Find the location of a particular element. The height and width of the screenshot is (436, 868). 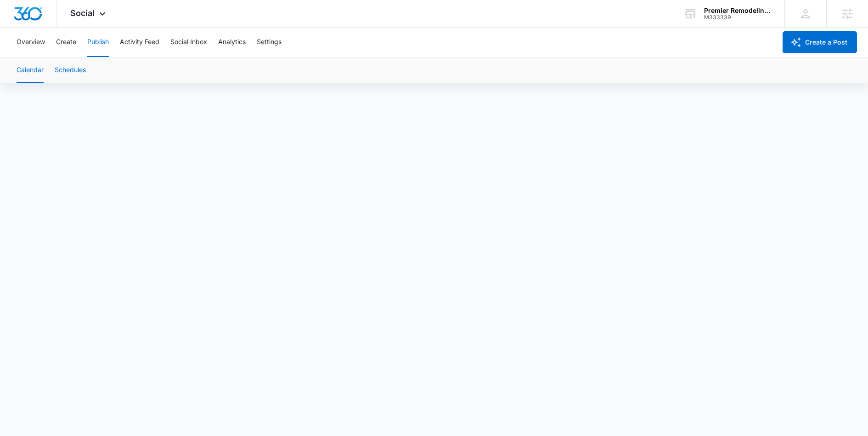

button: Calendar is located at coordinates (30, 71).